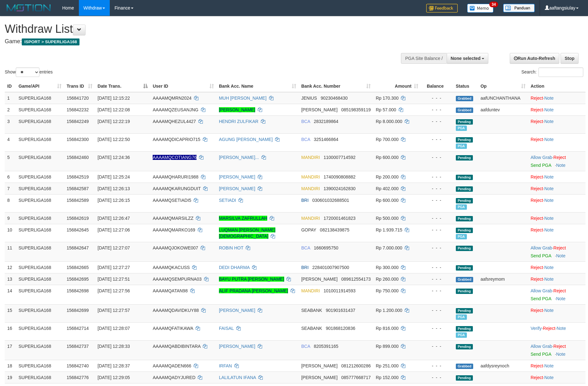 The height and width of the screenshot is (386, 588). Describe the element at coordinates (305, 200) in the screenshot. I see `span: BRI` at that location.